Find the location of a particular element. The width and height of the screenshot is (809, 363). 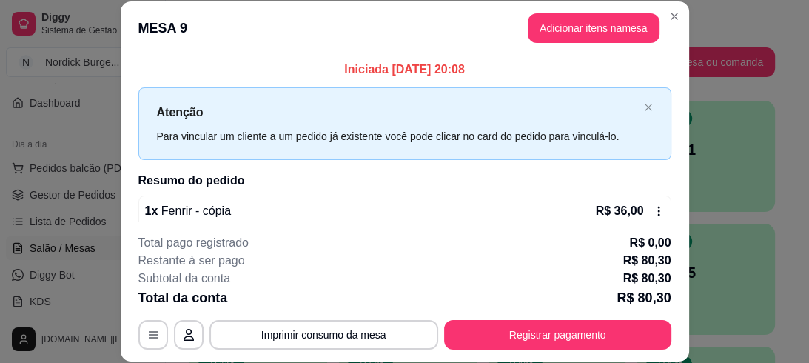

p: R$ 0,00 is located at coordinates (650, 243).